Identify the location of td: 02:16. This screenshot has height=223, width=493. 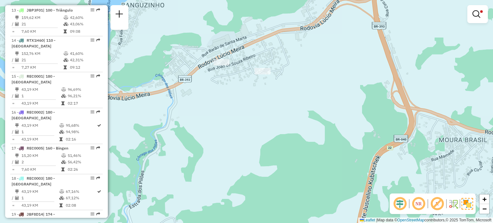
(81, 139).